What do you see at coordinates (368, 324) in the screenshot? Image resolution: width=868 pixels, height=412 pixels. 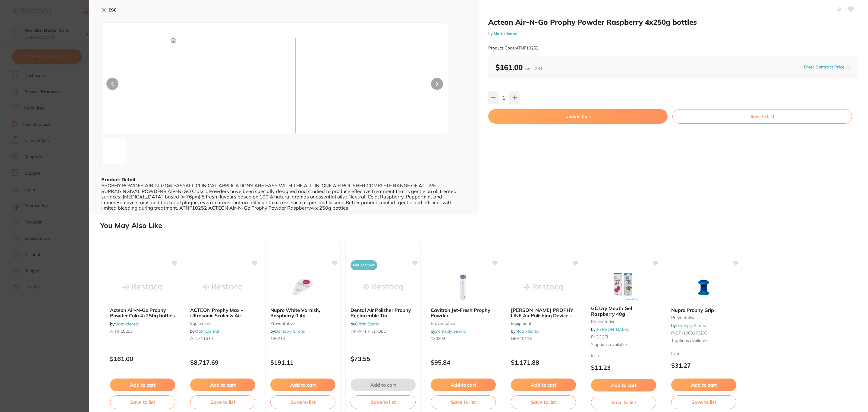 I see `a: Origin Dental` at bounding box center [368, 324].